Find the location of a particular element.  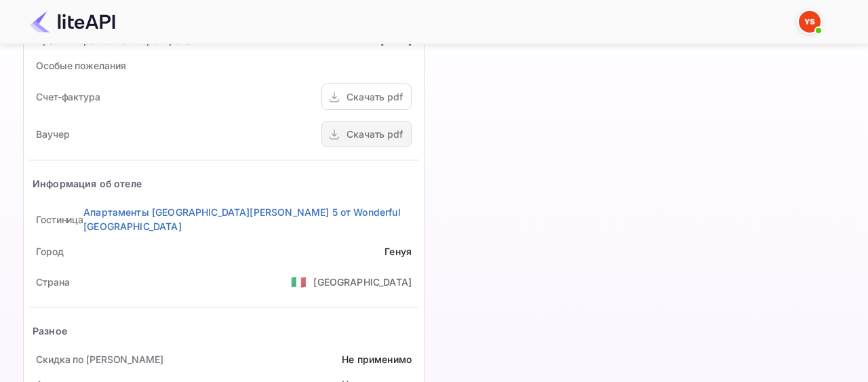

ya-tr-span: Ваучер is located at coordinates (52, 134).